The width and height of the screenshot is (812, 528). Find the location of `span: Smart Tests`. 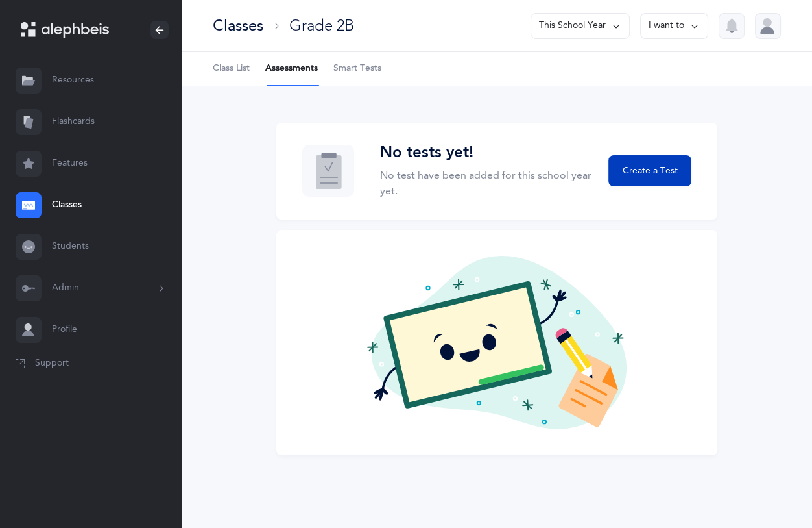

span: Smart Tests is located at coordinates (357, 69).